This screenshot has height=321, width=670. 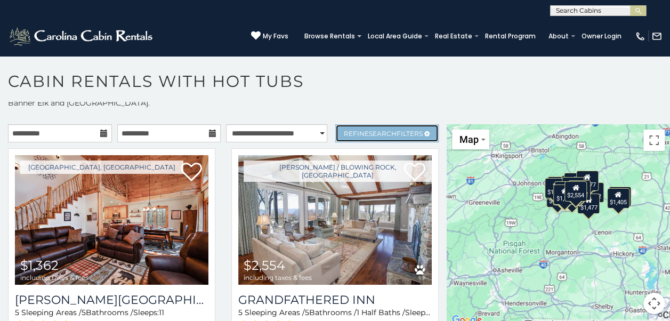 What do you see at coordinates (575, 183) in the screenshot?
I see `div: $1,469` at bounding box center [575, 183].